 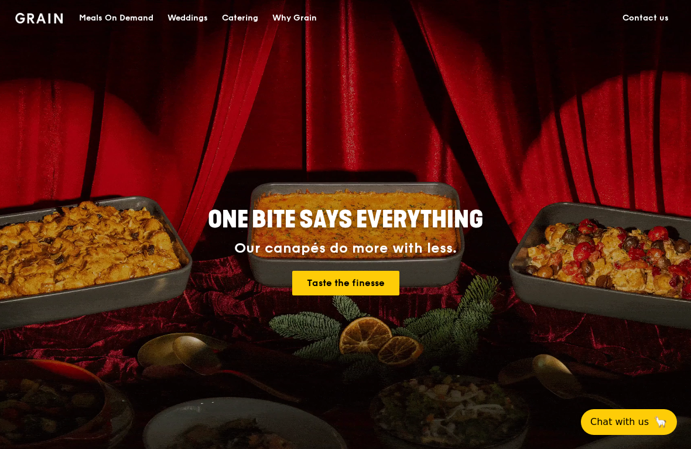 I want to click on a: Contact us, so click(x=645, y=18).